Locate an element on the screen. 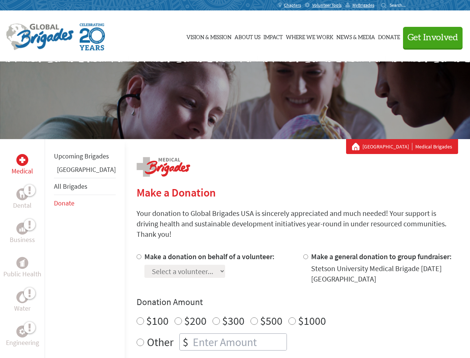 The image size is (470, 358). label: $1000 is located at coordinates (312, 320).